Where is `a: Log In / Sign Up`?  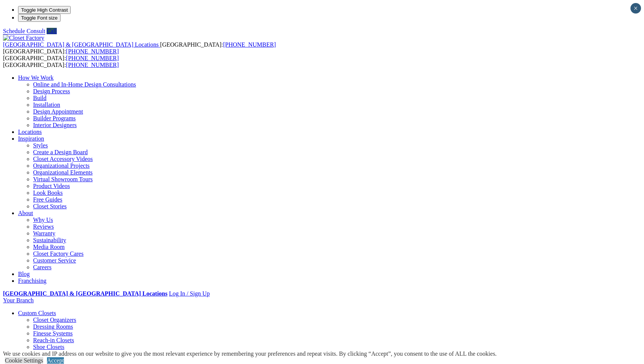
a: Log In / Sign Up is located at coordinates (189, 293).